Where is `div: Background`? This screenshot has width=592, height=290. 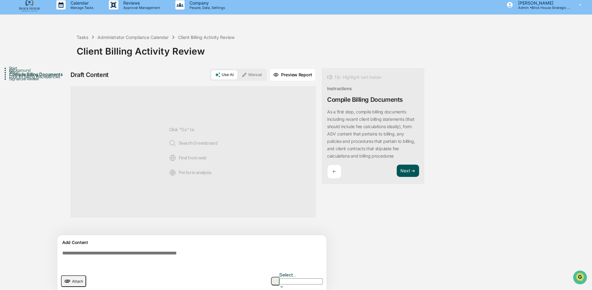 div: Background is located at coordinates (43, 70).